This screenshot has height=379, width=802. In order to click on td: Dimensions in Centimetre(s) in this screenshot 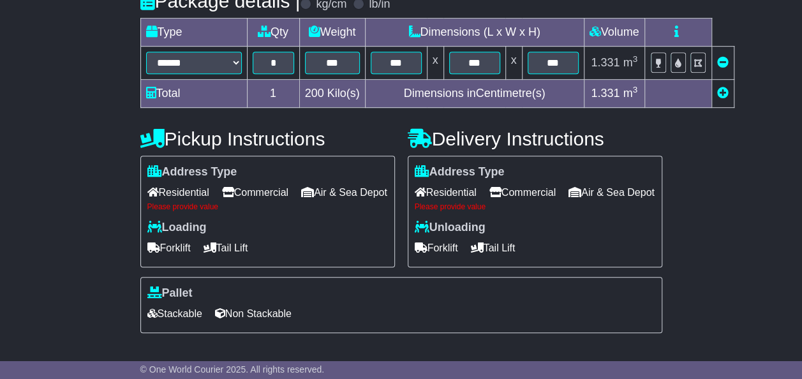, I will do `click(474, 94)`.